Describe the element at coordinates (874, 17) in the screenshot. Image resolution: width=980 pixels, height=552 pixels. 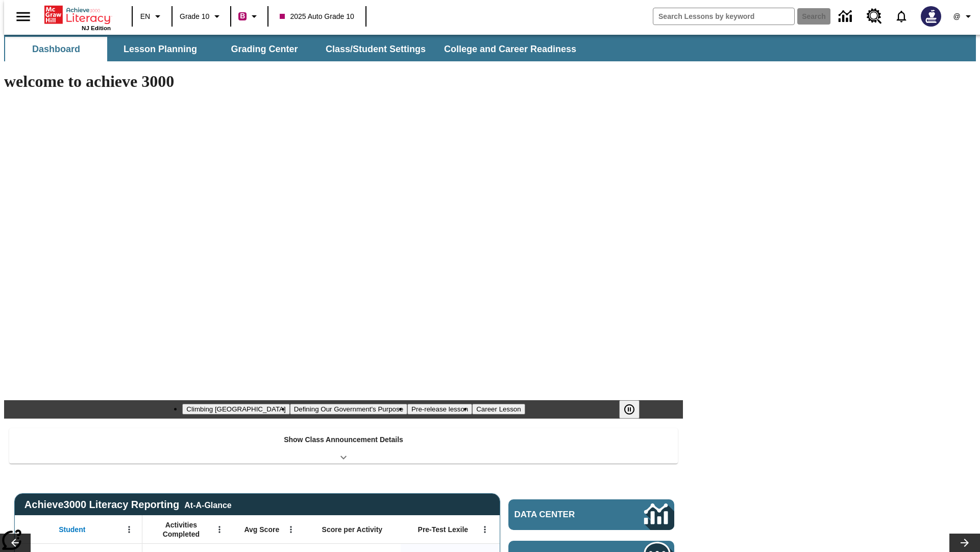
I see `a: Resource Center, Will open in new tab` at that location.